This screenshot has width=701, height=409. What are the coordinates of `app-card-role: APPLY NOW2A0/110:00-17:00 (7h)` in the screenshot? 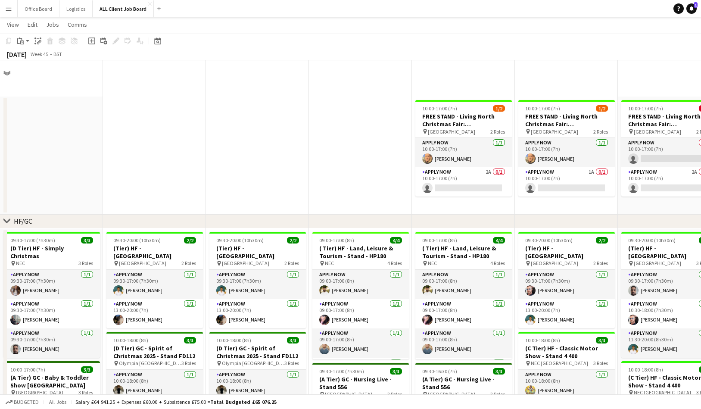 It's located at (464, 182).